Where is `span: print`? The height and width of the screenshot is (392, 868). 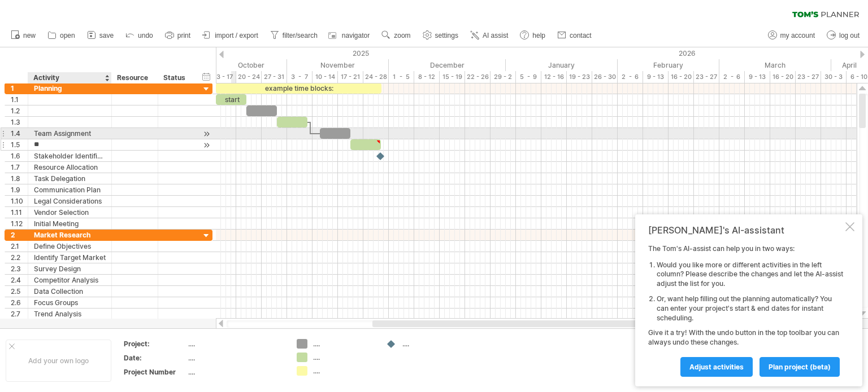
span: print is located at coordinates (184, 36).